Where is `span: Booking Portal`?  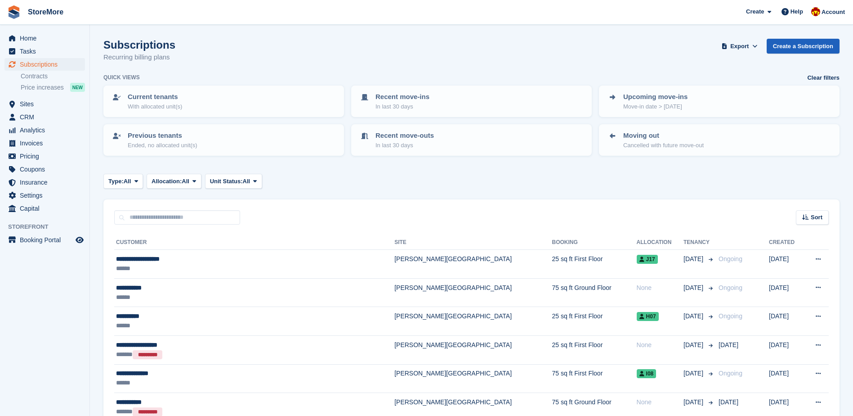 span: Booking Portal is located at coordinates (47, 240).